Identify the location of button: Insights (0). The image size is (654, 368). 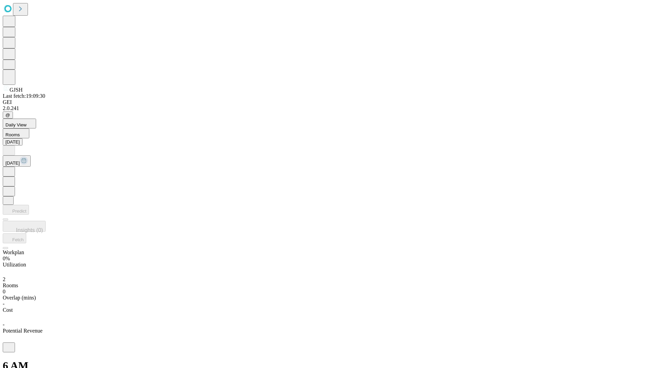
(24, 226).